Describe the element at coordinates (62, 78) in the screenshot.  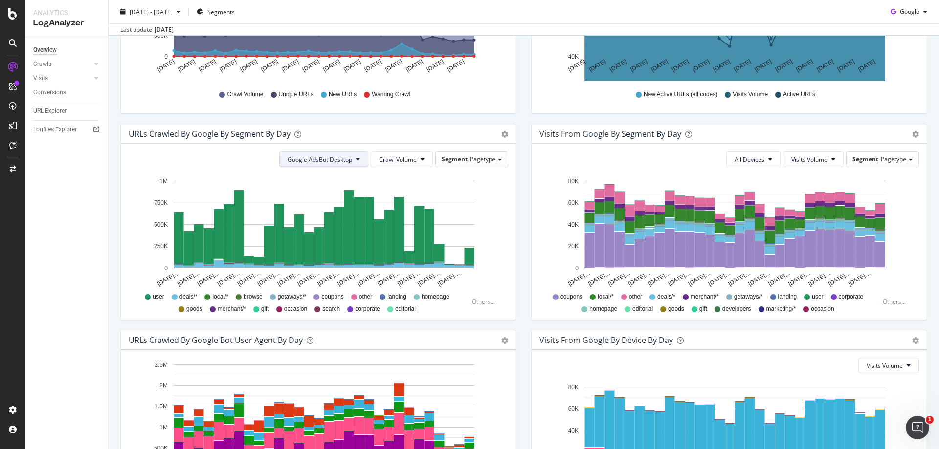
I see `a: Visits` at that location.